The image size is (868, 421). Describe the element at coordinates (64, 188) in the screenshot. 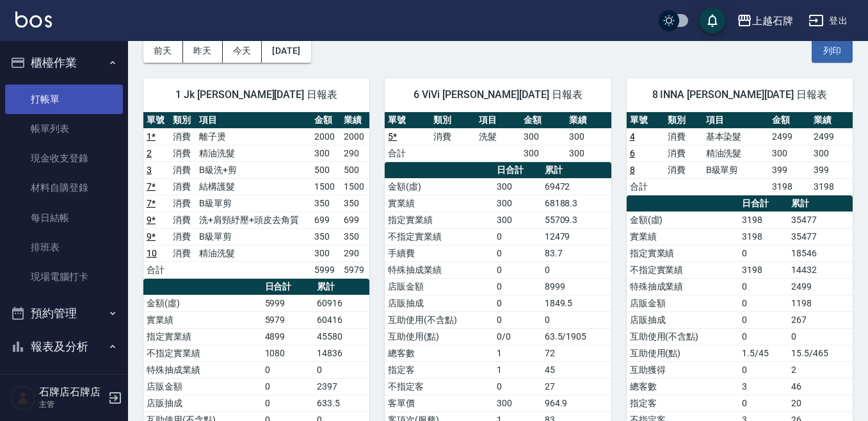

I see `a: 材料自購登錄` at that location.